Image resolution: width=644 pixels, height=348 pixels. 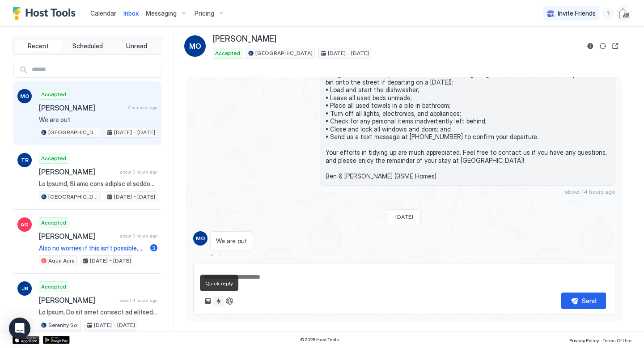 What do you see at coordinates (154, 248) in the screenshot?
I see `span: 3` at bounding box center [154, 248].